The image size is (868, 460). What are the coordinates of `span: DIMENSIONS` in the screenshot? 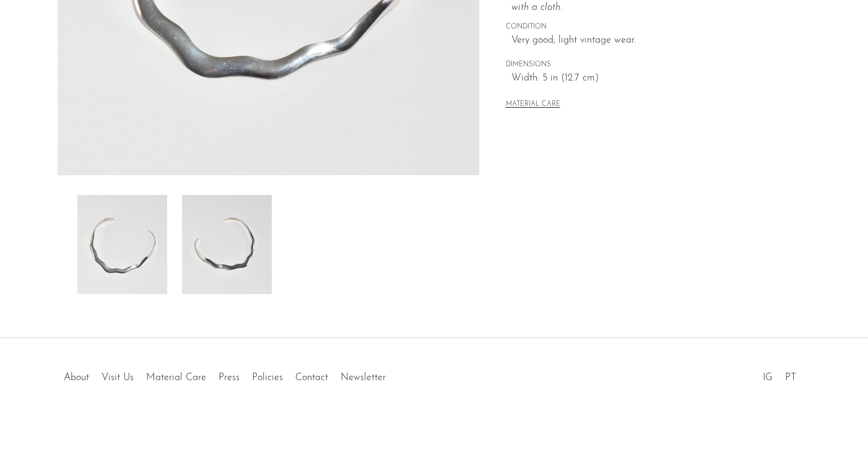 It's located at (645, 65).